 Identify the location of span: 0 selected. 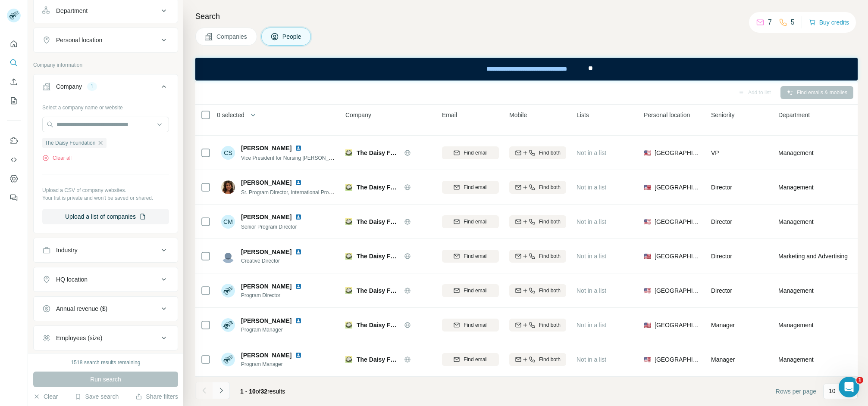
(230, 115).